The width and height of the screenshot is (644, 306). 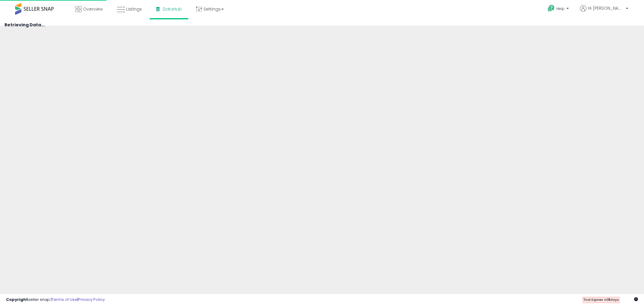 I want to click on span: Help, so click(x=561, y=9).